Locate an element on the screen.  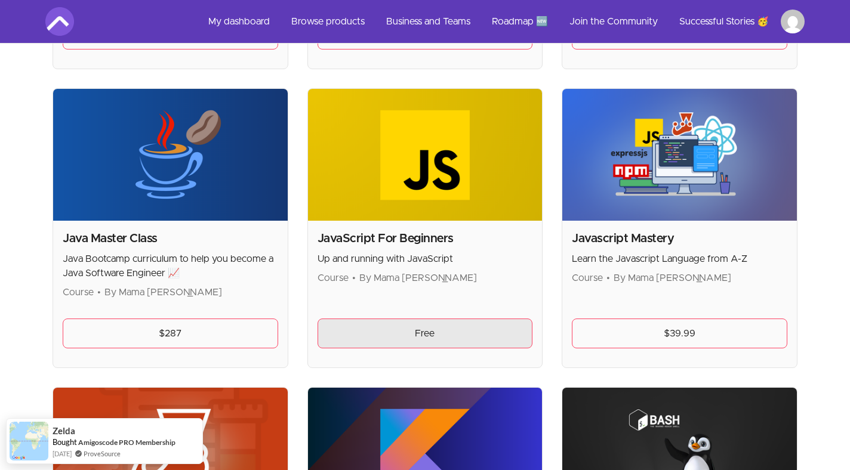
nav: Main is located at coordinates (501, 21).